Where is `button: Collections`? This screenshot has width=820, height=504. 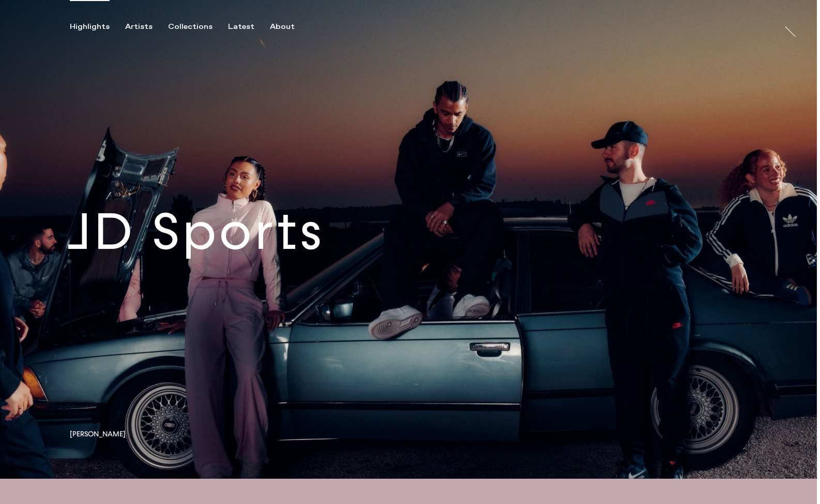
button: Collections is located at coordinates (198, 27).